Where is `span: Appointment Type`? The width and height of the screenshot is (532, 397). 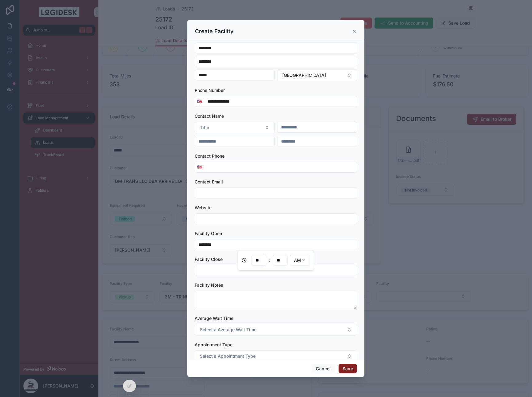 span: Appointment Type is located at coordinates (214, 345).